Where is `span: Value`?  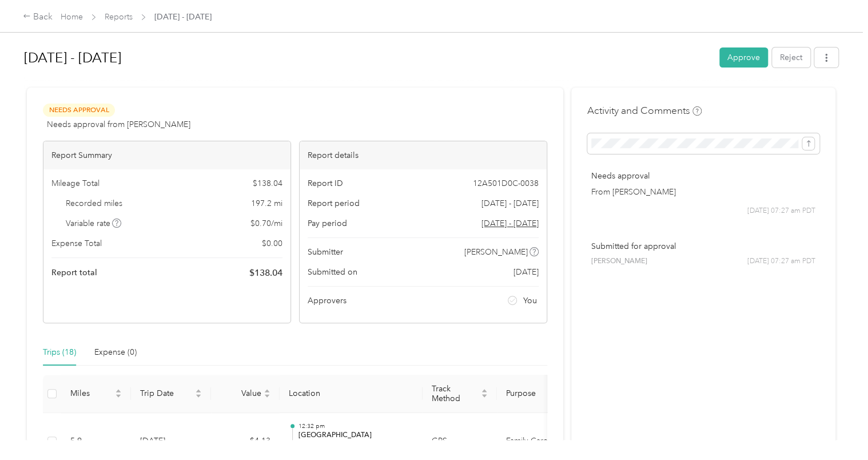
span: Value is located at coordinates (241, 393).